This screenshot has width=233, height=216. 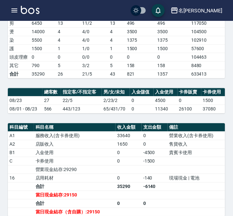 I want to click on td: A1, so click(x=21, y=136).